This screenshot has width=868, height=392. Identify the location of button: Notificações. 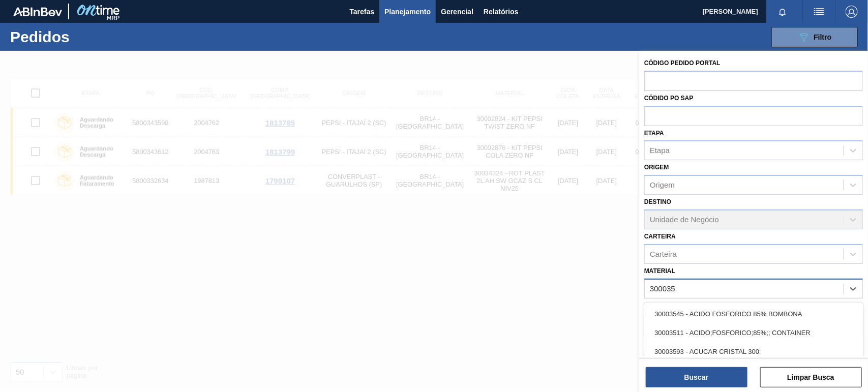
(783, 11).